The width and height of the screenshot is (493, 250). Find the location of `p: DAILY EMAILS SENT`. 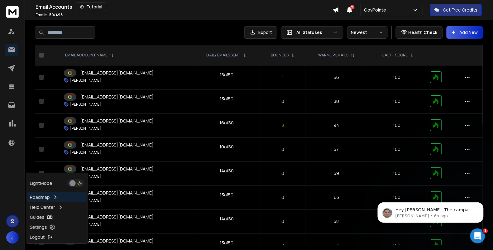

p: DAILY EMAILS SENT is located at coordinates (223, 55).